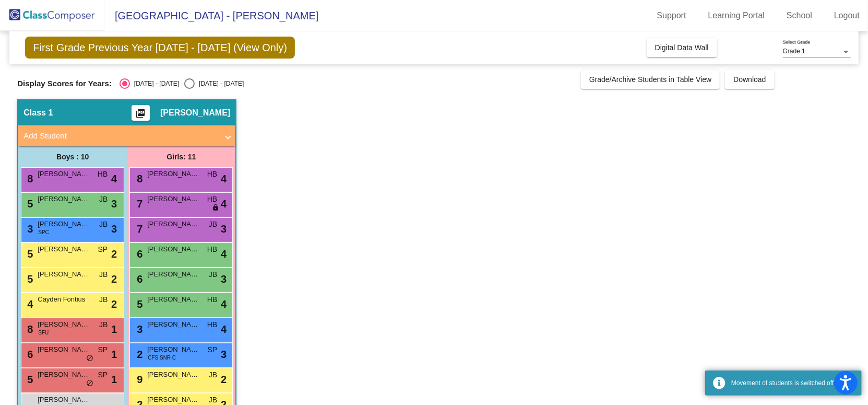  Describe the element at coordinates (140, 113) in the screenshot. I see `button: Print Students Details` at that location.